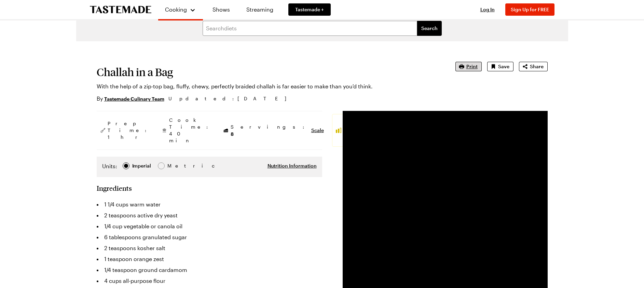 The height and width of the screenshot is (288, 644). Describe the element at coordinates (292, 166) in the screenshot. I see `span: Nutrition Information` at that location.